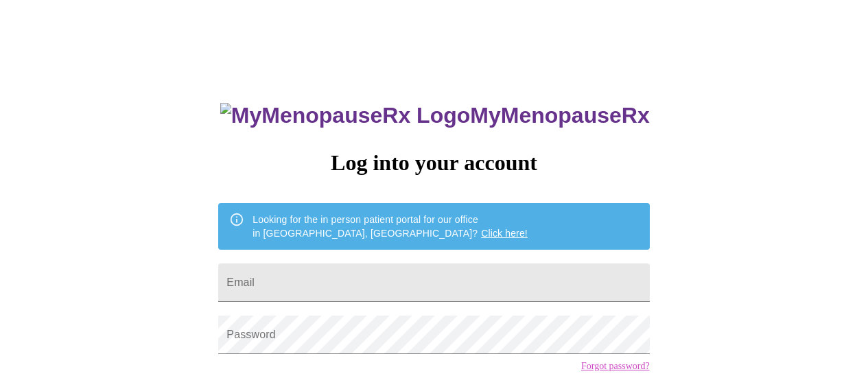  What do you see at coordinates (345, 115) in the screenshot?
I see `img: MyMenopauseRx Logo` at bounding box center [345, 115].